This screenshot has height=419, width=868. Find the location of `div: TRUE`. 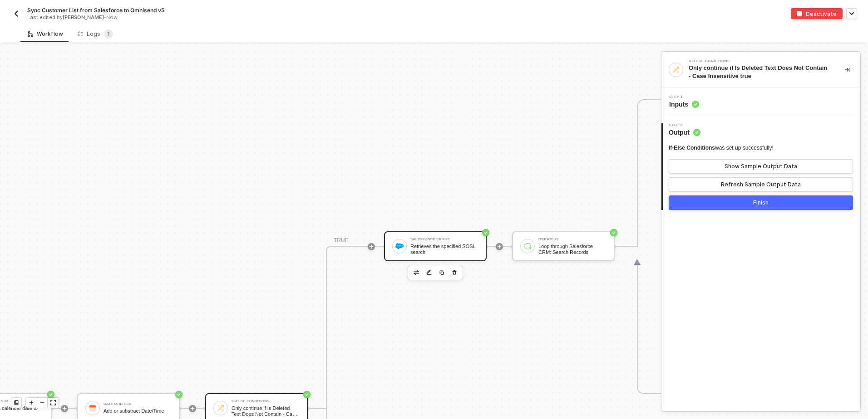

div: TRUE is located at coordinates (341, 240).